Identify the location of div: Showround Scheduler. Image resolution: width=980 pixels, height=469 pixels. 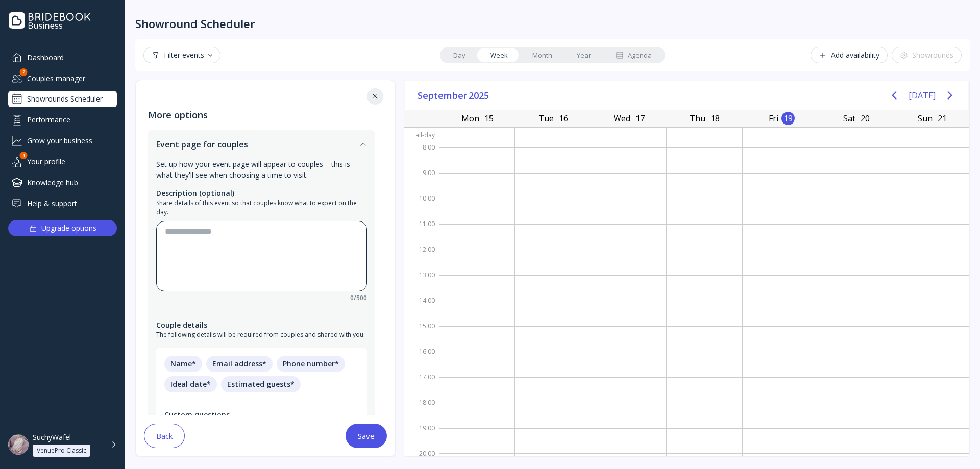
(195, 24).